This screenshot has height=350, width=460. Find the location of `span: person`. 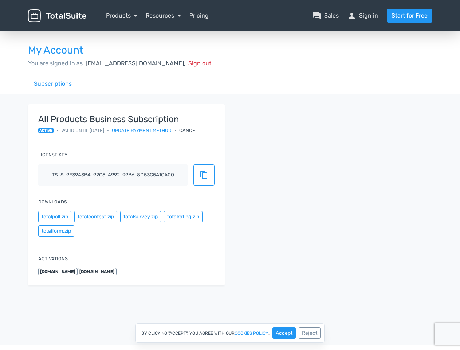

span: person is located at coordinates (352, 16).